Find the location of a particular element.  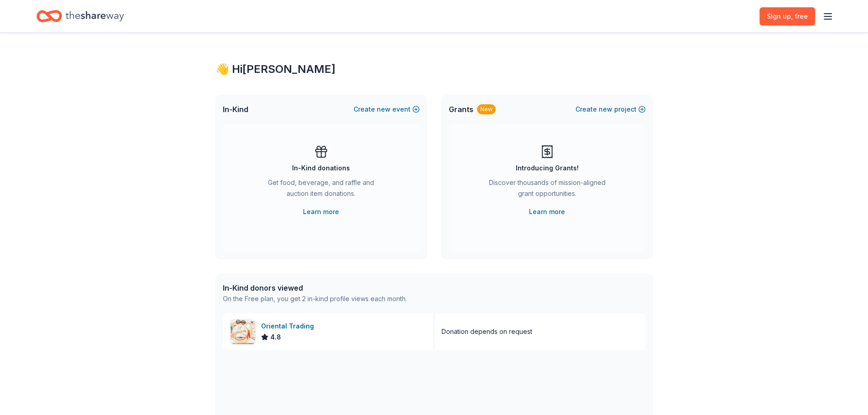

div: On the Free plan, you get 2 in-kind profile views each month. is located at coordinates (314, 299).